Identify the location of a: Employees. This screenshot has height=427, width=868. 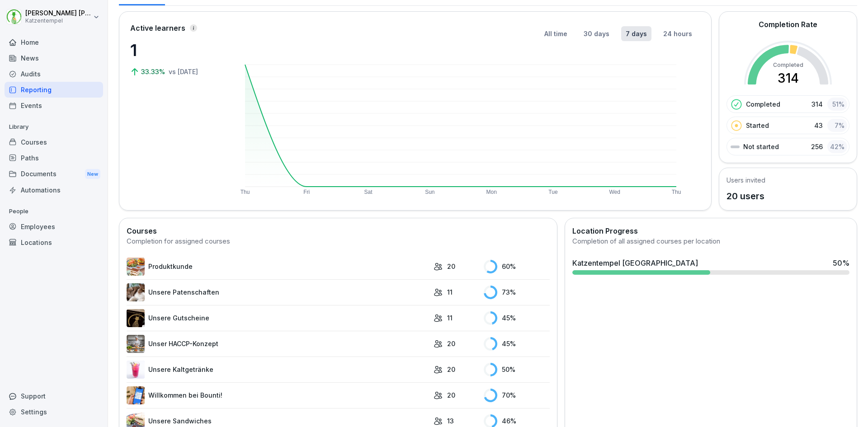
(53, 226).